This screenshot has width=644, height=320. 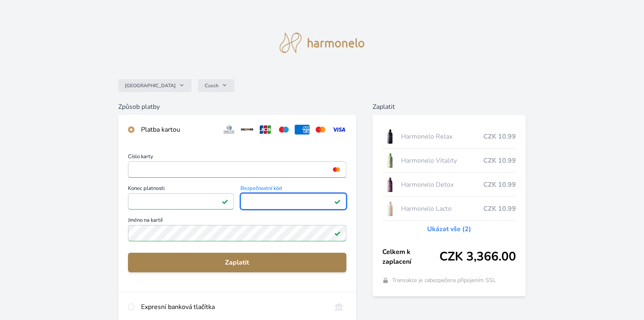 I want to click on img: CLEAN_LACTO_se_stinem_x-hi-lo.jpg, so click(x=390, y=209).